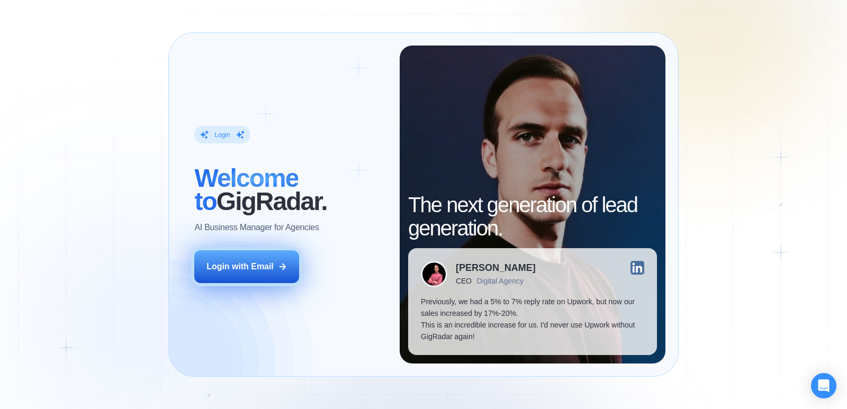  I want to click on p: AI Business Manager for Agencies, so click(256, 228).